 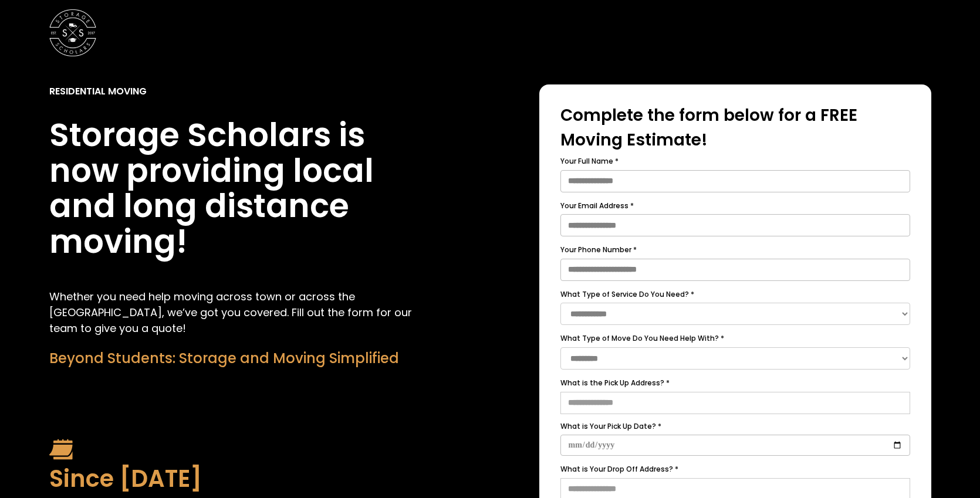 What do you see at coordinates (735, 295) in the screenshot?
I see `label: What Type of Service Do You Need? *` at bounding box center [735, 295].